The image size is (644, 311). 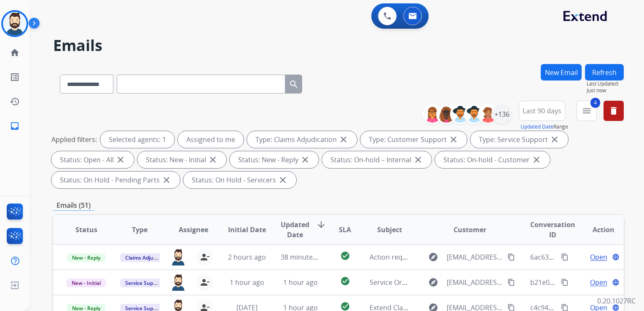 I want to click on span: 38 minutes ago, so click(x=306, y=257).